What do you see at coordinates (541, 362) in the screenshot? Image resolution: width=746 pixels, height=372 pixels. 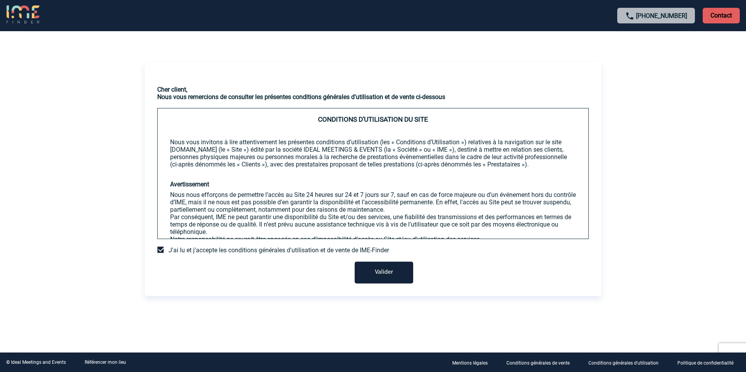 I see `a: Conditions générales de vente` at bounding box center [541, 362].